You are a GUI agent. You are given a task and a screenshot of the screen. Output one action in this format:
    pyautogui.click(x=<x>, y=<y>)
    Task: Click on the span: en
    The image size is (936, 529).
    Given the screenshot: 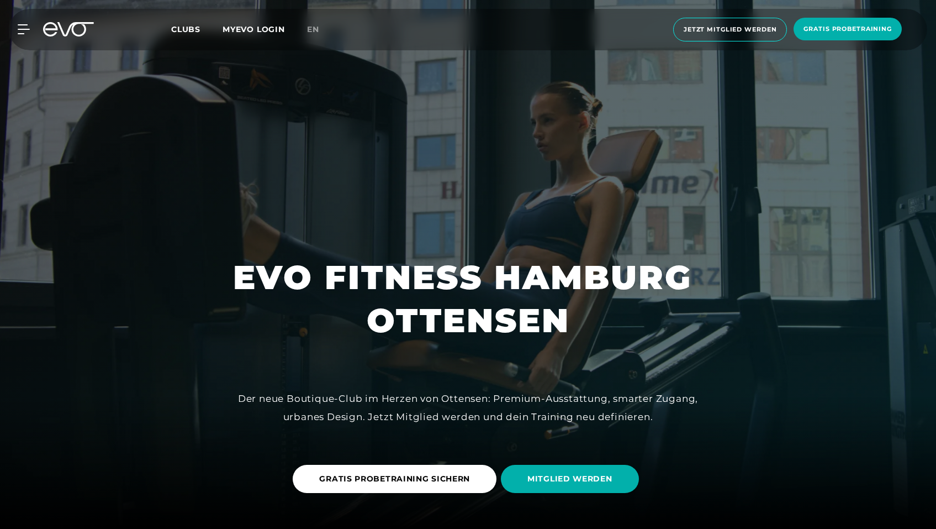 What is the action you would take?
    pyautogui.click(x=313, y=29)
    